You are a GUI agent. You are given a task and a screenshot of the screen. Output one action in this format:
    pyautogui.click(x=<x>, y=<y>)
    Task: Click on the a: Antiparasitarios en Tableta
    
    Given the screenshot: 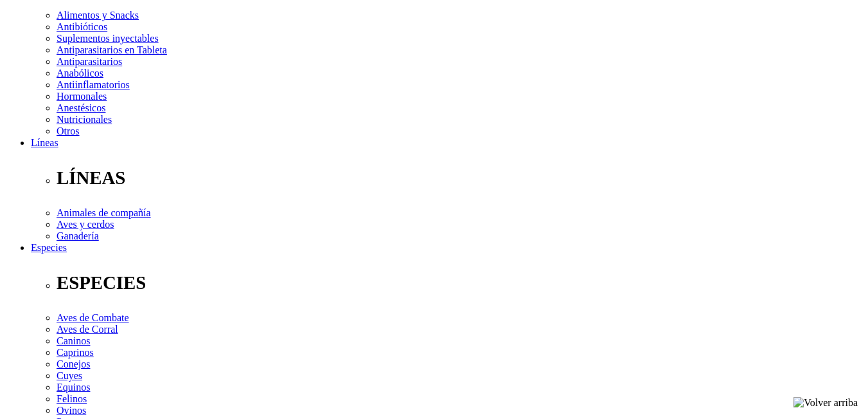 What is the action you would take?
    pyautogui.click(x=112, y=49)
    